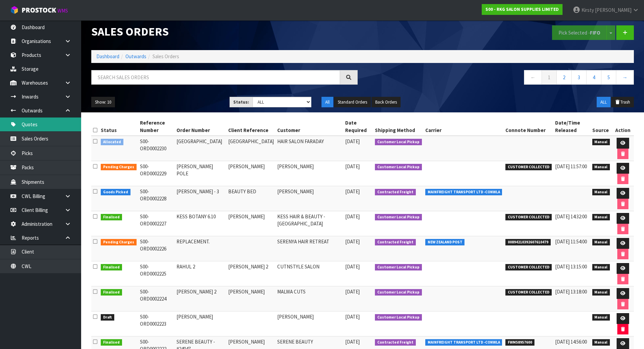 The image size is (644, 349). I want to click on td: S00-ORD0002228, so click(157, 199).